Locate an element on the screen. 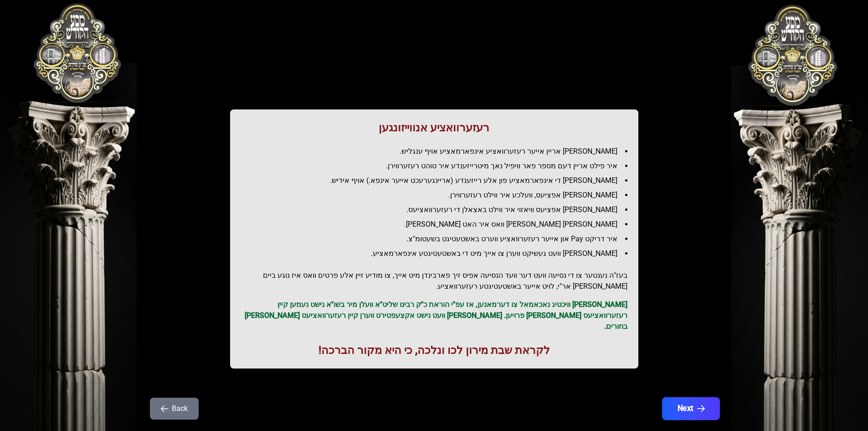 This screenshot has height=431, width=868. h1: לקראת שבת מירון לכו ונלכה, כי היא מקור הברכה! is located at coordinates (435, 350).